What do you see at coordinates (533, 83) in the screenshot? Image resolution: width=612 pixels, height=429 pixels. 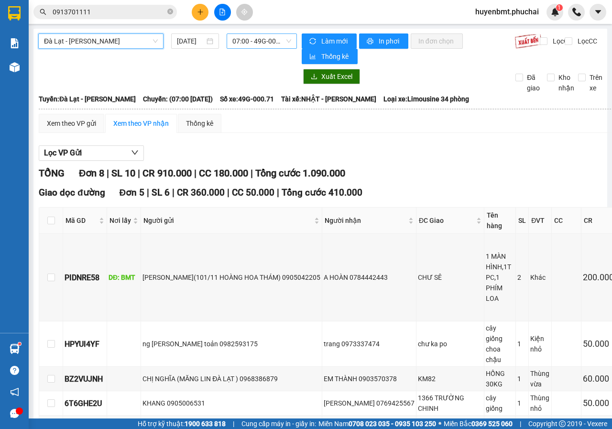 I see `span: Đã giao` at bounding box center [533, 83].